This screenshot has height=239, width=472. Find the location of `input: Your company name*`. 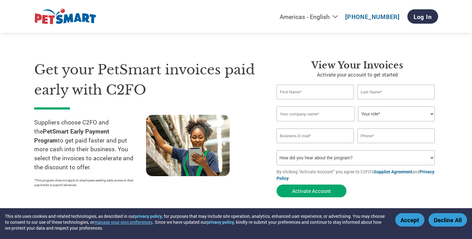

input: Your company name* is located at coordinates (316, 114).